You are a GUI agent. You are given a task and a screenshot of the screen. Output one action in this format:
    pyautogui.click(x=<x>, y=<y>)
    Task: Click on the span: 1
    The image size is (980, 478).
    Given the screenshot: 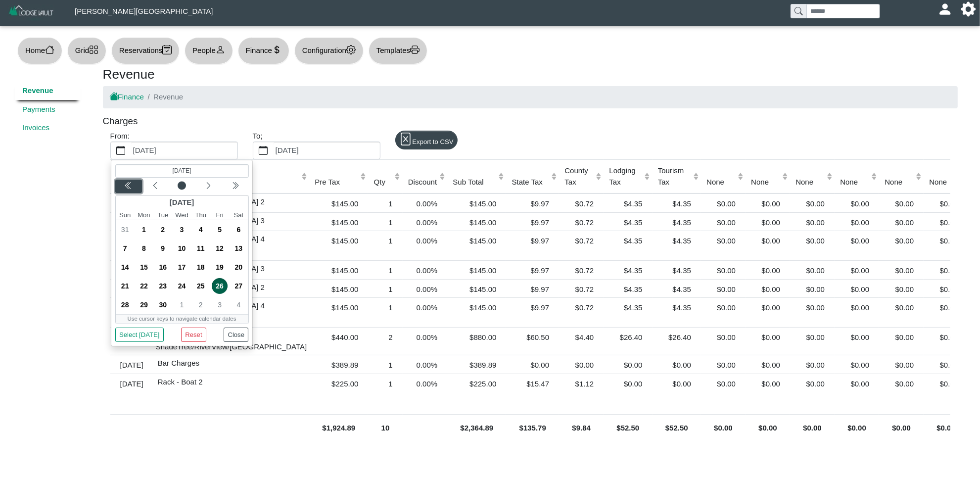 What is the action you would take?
    pyautogui.click(x=181, y=305)
    